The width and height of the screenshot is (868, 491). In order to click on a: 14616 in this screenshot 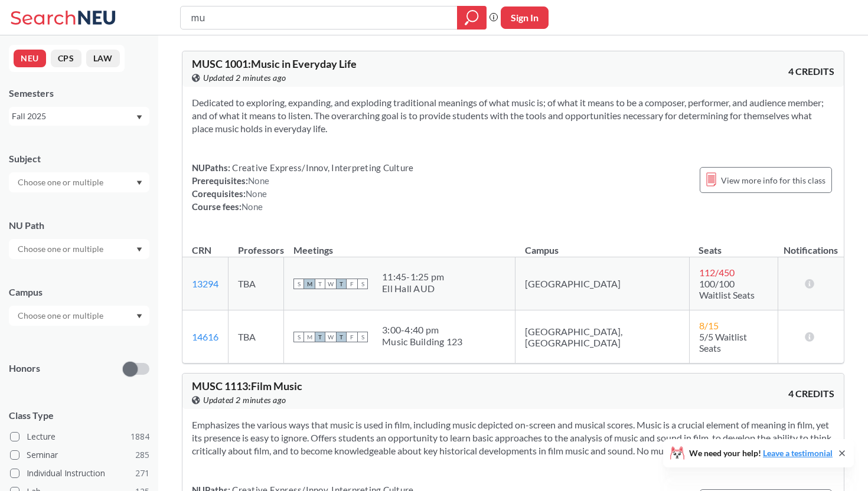, I will do `click(205, 336)`.